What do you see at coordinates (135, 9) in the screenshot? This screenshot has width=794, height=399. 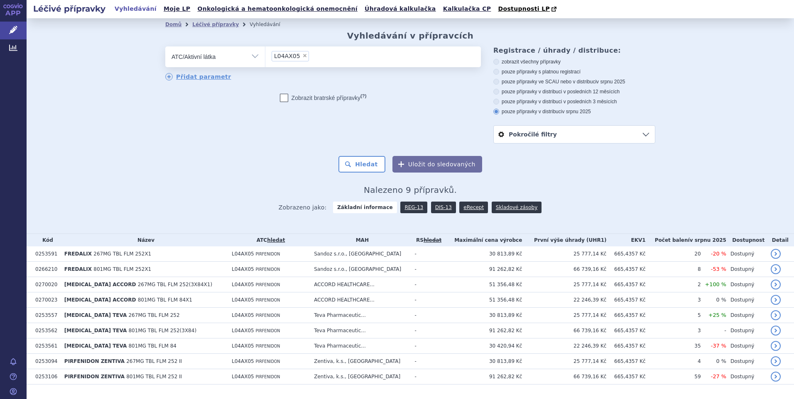 I see `a: Vyhledávání` at bounding box center [135, 9].